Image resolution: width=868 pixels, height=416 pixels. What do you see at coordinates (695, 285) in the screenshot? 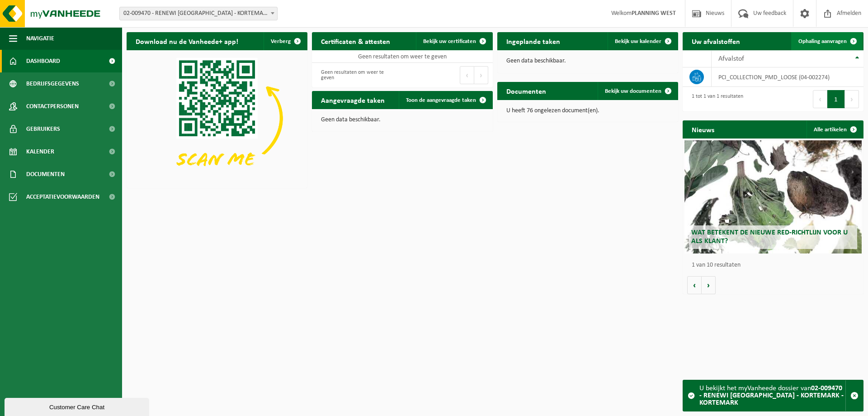
I see `button: Vorige` at bounding box center [695, 285].